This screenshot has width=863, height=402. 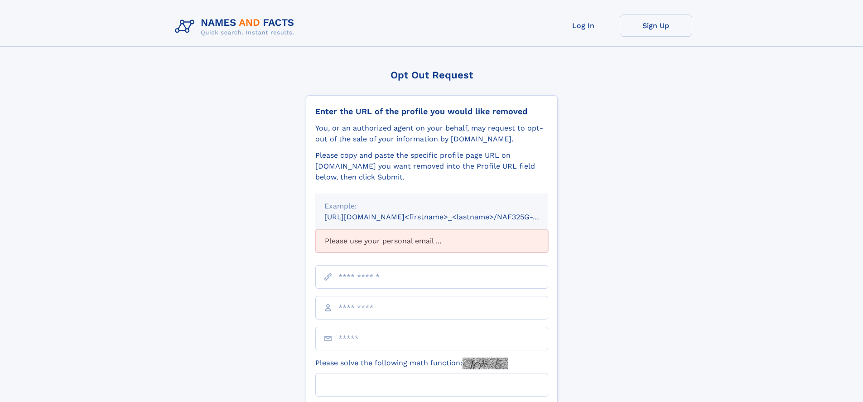 I want to click on label: Please solve the following math function:, so click(x=411, y=363).